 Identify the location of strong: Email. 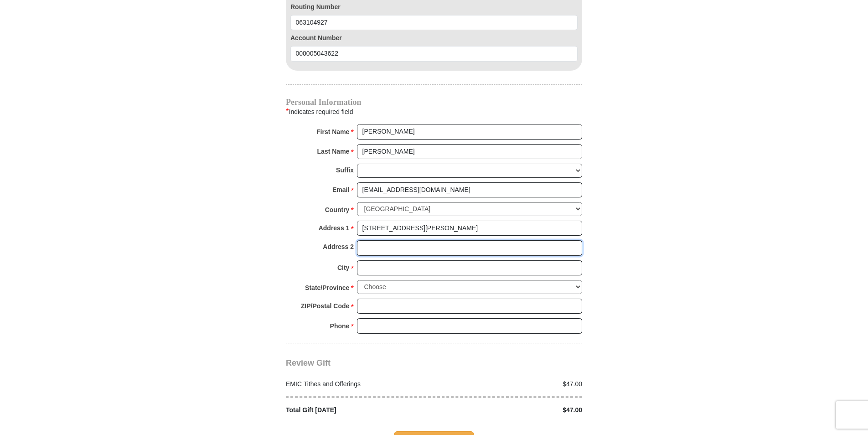
(341, 190).